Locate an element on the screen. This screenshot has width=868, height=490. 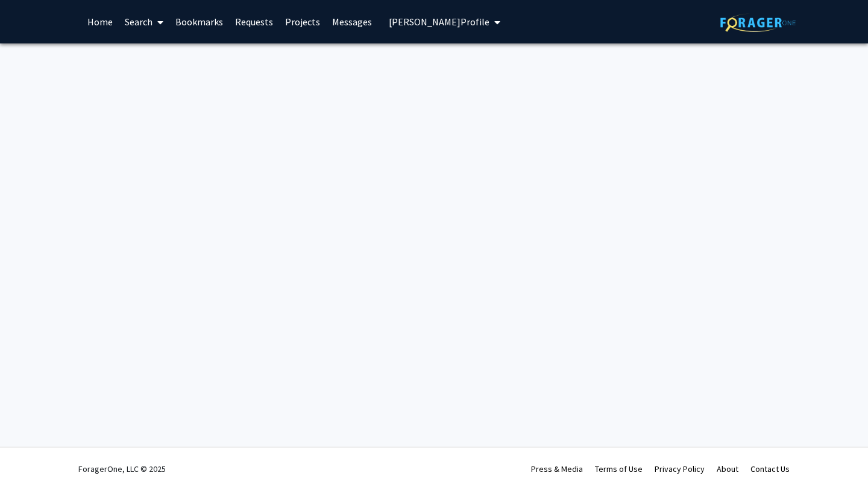
a: Terms of Use is located at coordinates (618, 469).